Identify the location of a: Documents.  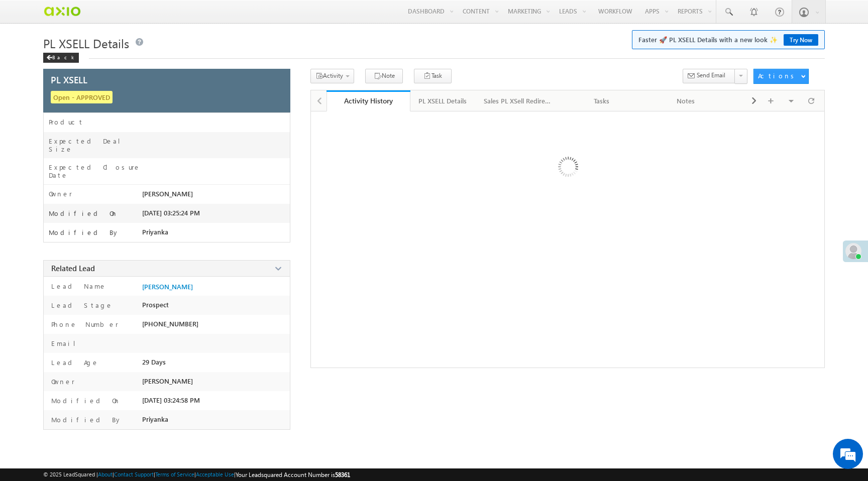
(771, 101).